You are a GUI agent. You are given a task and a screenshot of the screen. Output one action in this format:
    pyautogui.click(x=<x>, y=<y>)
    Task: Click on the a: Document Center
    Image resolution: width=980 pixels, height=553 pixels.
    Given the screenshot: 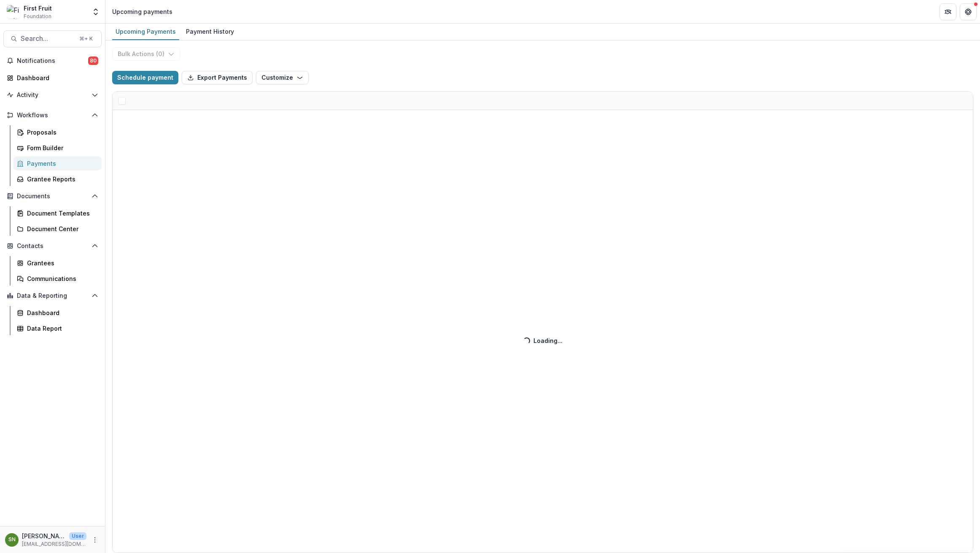 What is the action you would take?
    pyautogui.click(x=57, y=229)
    